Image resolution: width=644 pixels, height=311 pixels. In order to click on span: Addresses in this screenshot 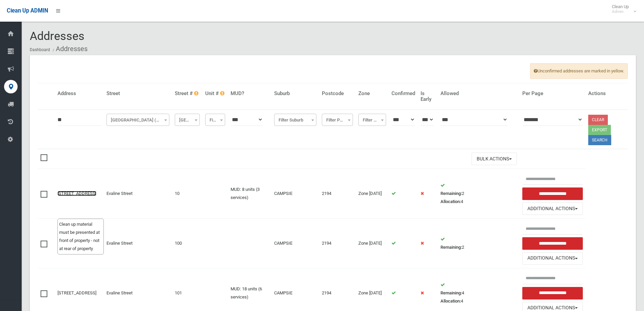, I will do `click(57, 36)`.